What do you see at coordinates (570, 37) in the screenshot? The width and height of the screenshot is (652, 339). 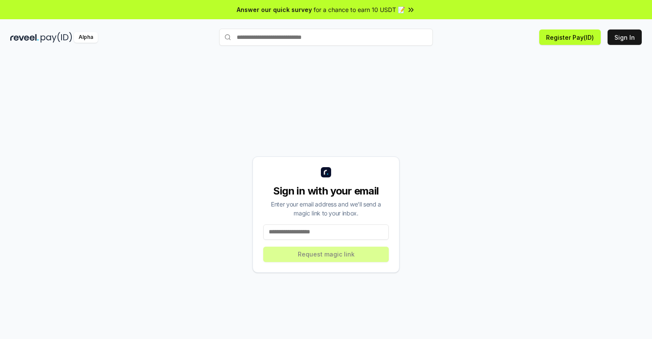 I see `button: Register Pay(ID)` at bounding box center [570, 37].